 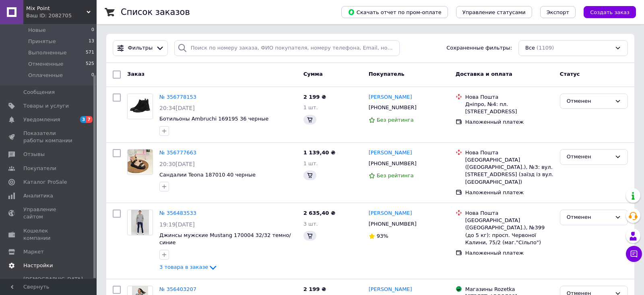 What do you see at coordinates (530, 48) in the screenshot?
I see `span: Все` at bounding box center [530, 48].